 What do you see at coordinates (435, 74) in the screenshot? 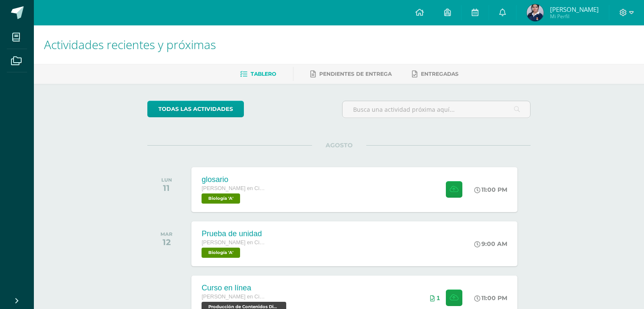
I see `a: Entregadas` at bounding box center [435, 74].